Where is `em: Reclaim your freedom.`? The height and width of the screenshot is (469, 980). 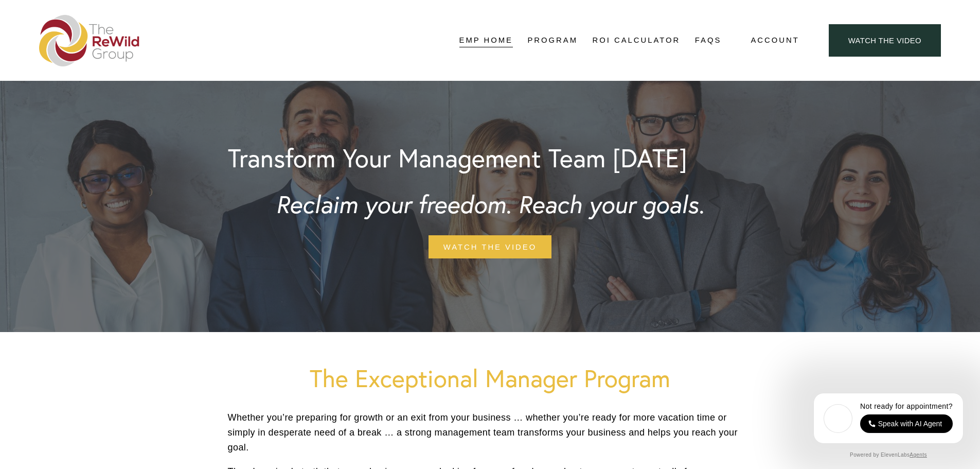 em: Reclaim your freedom. is located at coordinates (394, 204).